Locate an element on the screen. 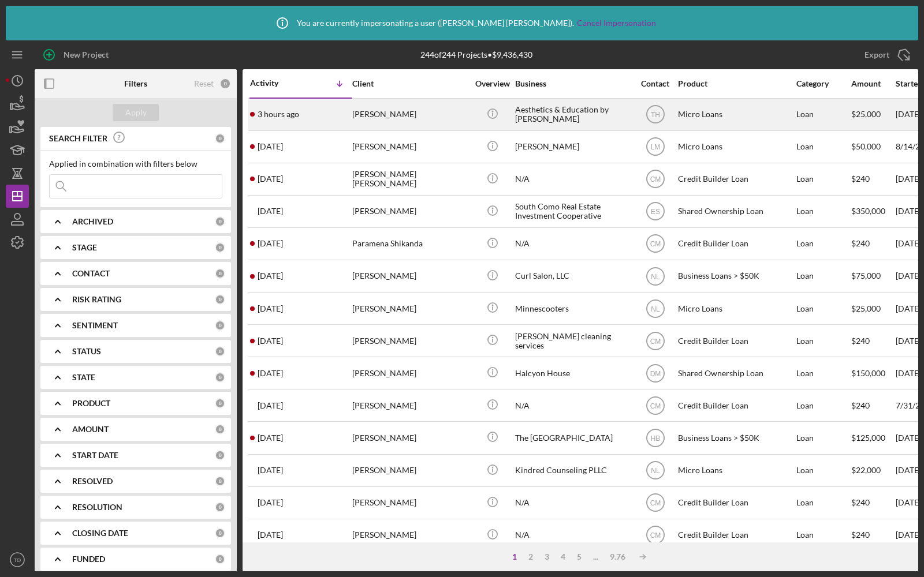 This screenshot has width=924, height=577. b: CLOSING DATE is located at coordinates (100, 534).